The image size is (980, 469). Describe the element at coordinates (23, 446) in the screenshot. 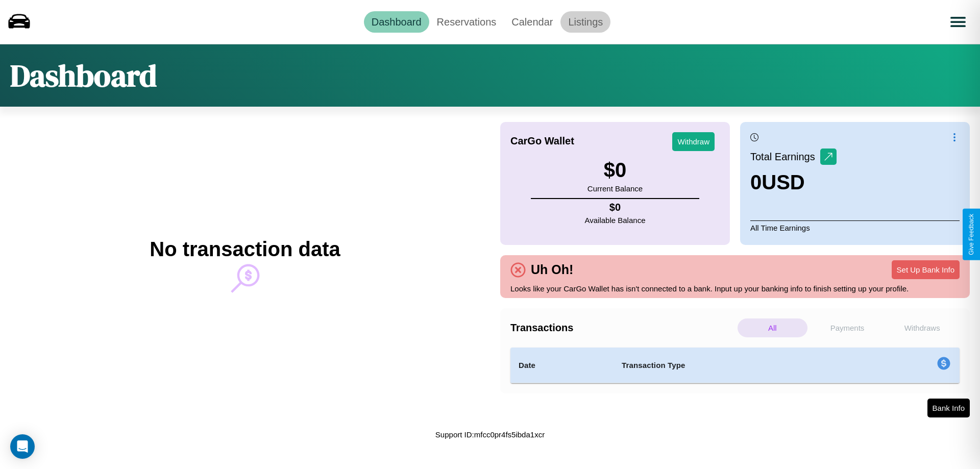

I see `div: Open Intercom Messenger` at that location.